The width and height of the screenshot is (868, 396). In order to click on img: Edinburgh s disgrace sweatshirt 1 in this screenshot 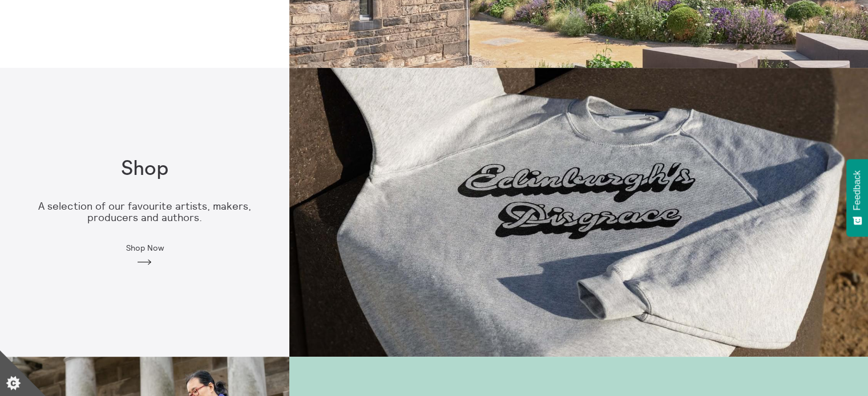, I will do `click(578, 212)`.